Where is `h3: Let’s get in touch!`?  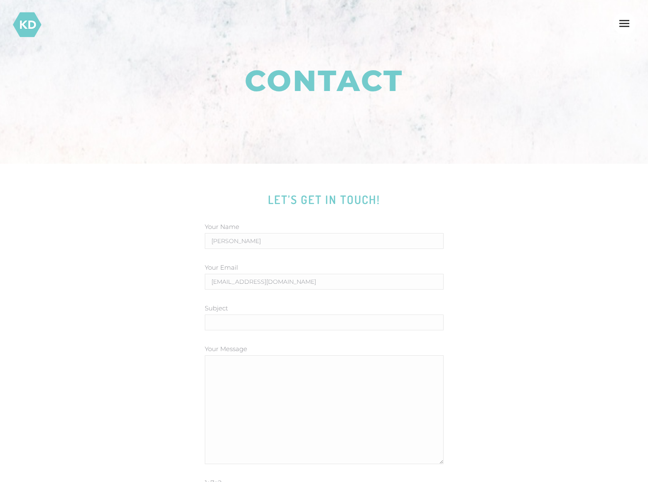
h3: Let’s get in touch! is located at coordinates (324, 199).